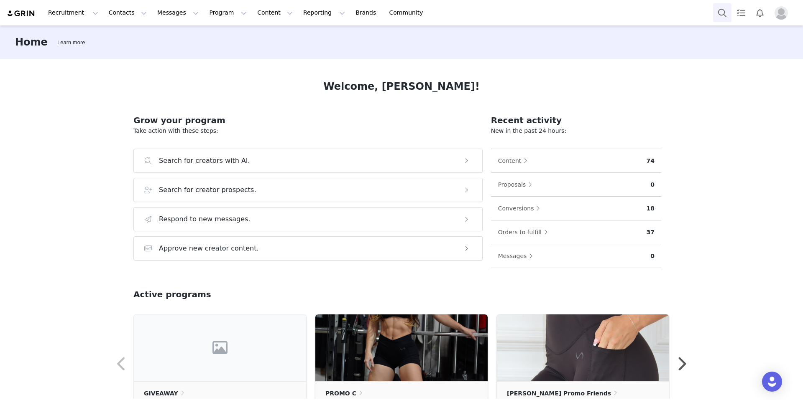 Image resolution: width=803 pixels, height=400 pixels. What do you see at coordinates (308, 219) in the screenshot?
I see `button: Respond to new messages.` at bounding box center [308, 219].